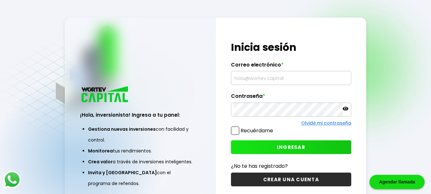  Describe the element at coordinates (257, 130) in the screenshot. I see `label: Recuérdame` at that location.